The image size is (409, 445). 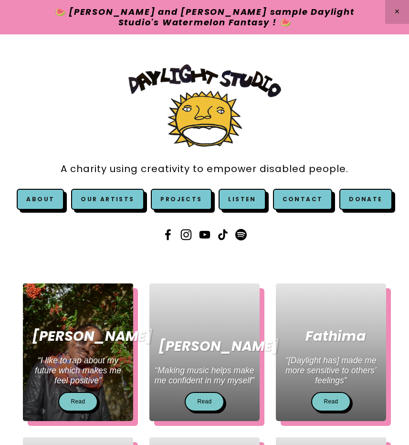 I want to click on a: Donate, so click(x=366, y=199).